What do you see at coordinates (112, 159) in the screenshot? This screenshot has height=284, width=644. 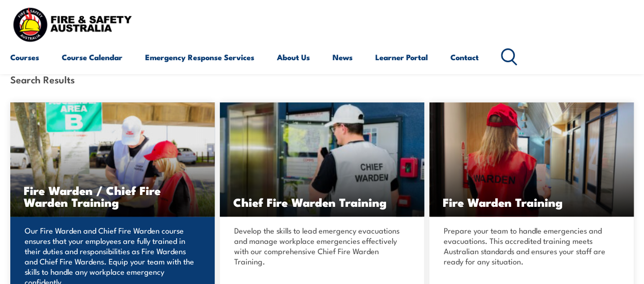 I see `img: Fire Warden and Chief Fire Warden Training` at bounding box center [112, 159].